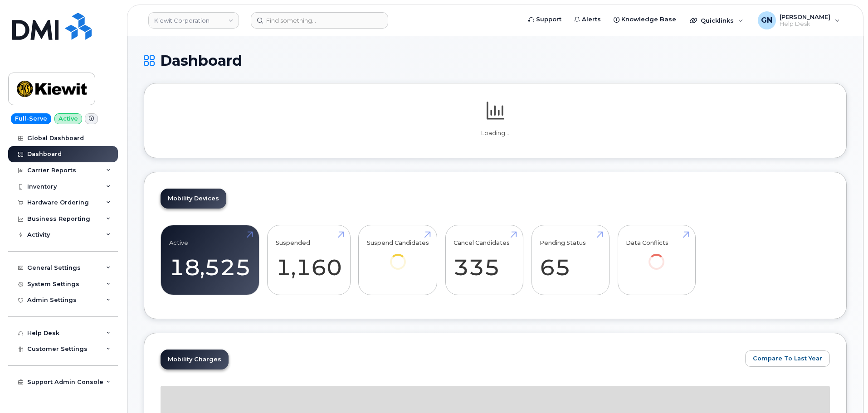 The width and height of the screenshot is (868, 413). What do you see at coordinates (195, 360) in the screenshot?
I see `a: Mobility Charges` at bounding box center [195, 360].